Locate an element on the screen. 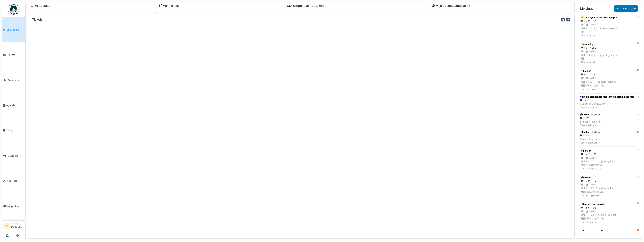  span: Agenda is located at coordinates (15, 105).